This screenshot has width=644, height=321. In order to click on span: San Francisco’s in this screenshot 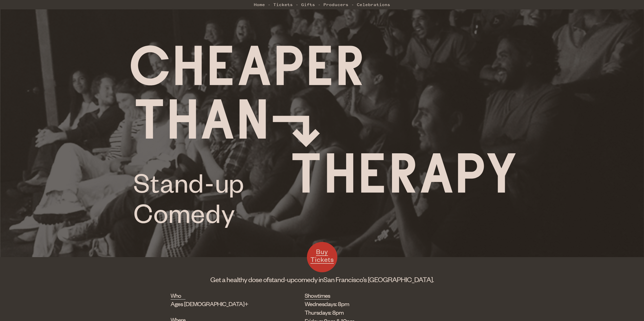, I will do `click(345, 279)`.